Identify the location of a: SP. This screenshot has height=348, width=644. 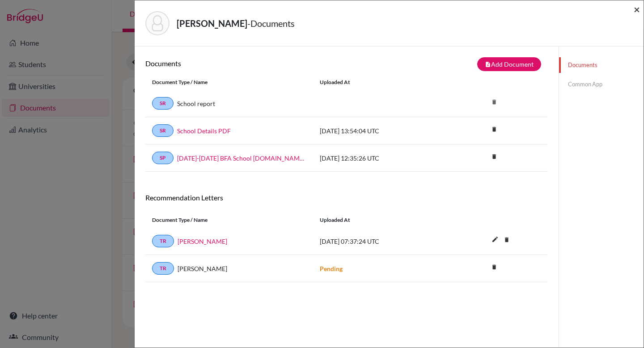
(163, 158).